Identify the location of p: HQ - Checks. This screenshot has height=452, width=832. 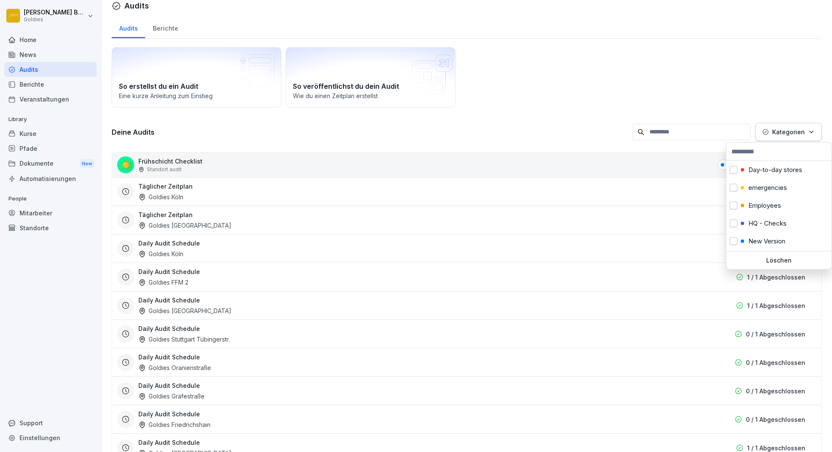
(767, 223).